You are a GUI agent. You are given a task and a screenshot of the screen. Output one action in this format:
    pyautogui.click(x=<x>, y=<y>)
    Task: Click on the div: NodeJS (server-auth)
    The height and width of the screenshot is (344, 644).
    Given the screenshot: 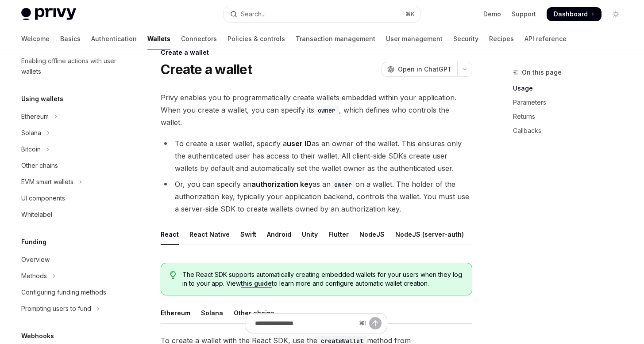 What is the action you would take?
    pyautogui.click(x=429, y=234)
    